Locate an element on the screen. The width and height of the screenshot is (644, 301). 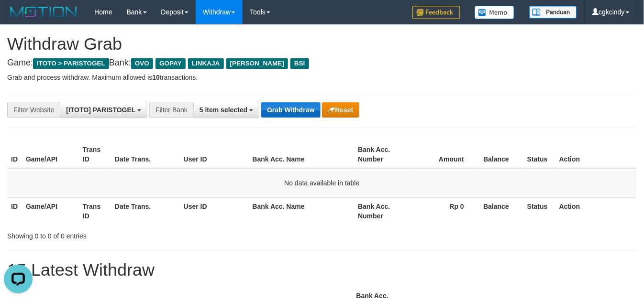
th: Rp 0 is located at coordinates (444, 211).